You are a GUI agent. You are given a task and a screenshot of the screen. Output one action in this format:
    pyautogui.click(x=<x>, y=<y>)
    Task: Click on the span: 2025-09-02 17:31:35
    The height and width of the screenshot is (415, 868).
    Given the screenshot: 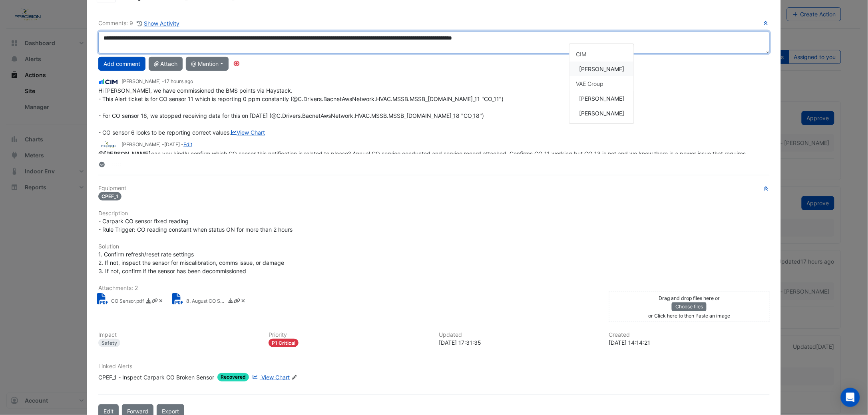 What is the action you would take?
    pyautogui.click(x=179, y=81)
    